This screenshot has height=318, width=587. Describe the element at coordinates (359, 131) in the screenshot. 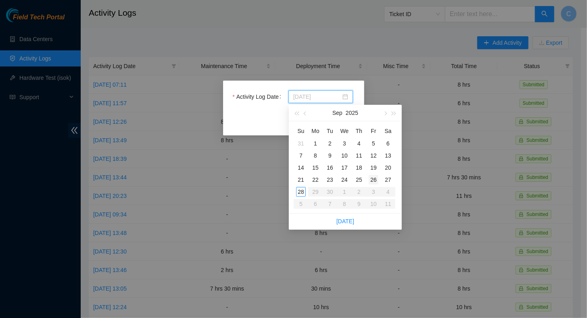

I see `th: Th` at that location.